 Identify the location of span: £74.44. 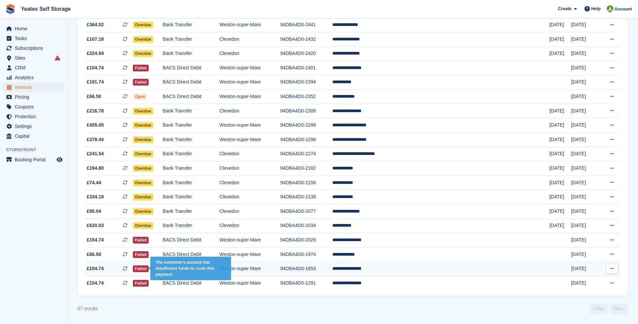
(94, 182).